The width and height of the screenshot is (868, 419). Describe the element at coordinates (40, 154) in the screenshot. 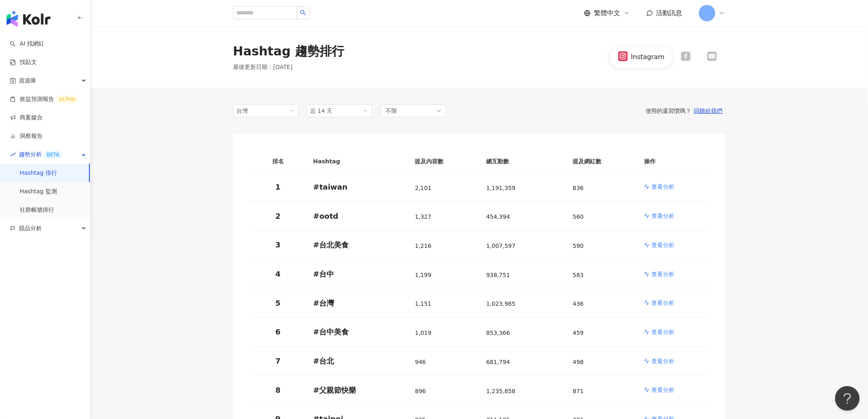

I see `span: 趨勢分析` at that location.